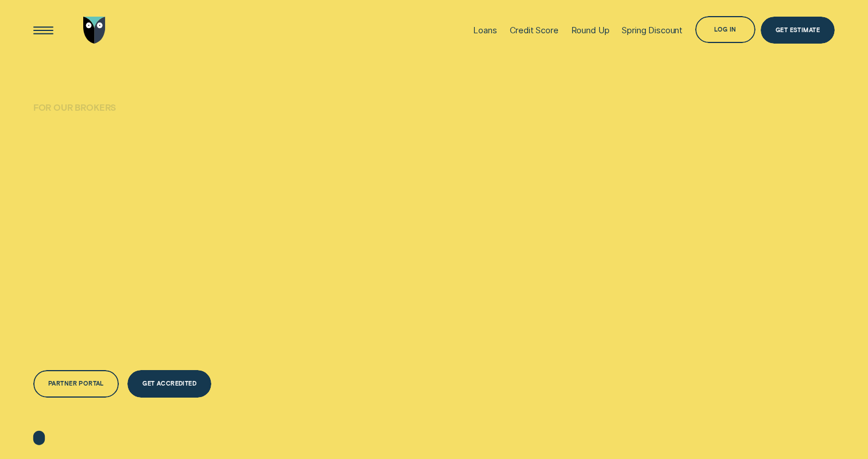 This screenshot has width=868, height=459. I want to click on h1: For Our Brokers, so click(170, 117).